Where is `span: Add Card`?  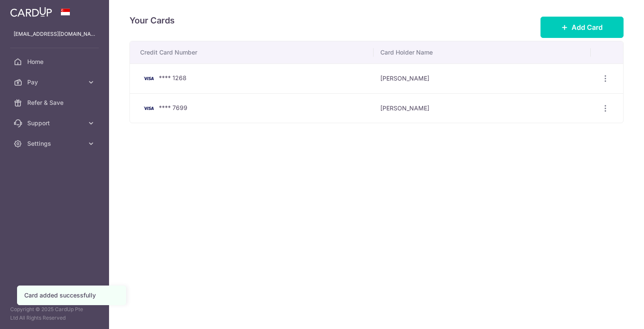 span: Add Card is located at coordinates (587, 27).